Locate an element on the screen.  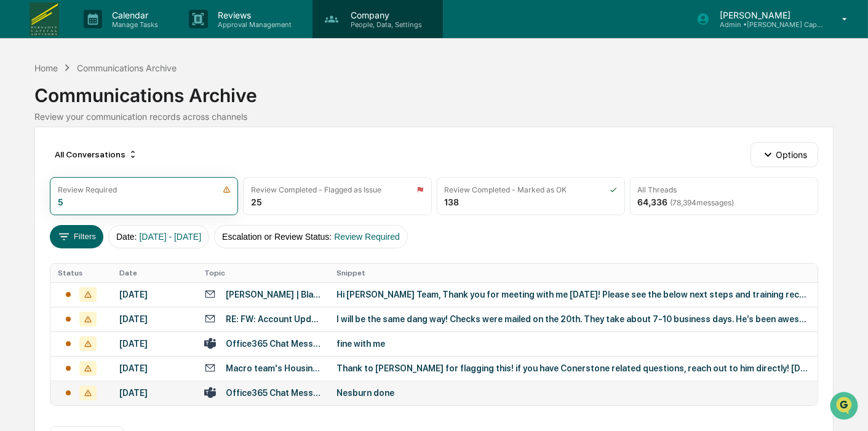
div: All Threads is located at coordinates (658, 190).